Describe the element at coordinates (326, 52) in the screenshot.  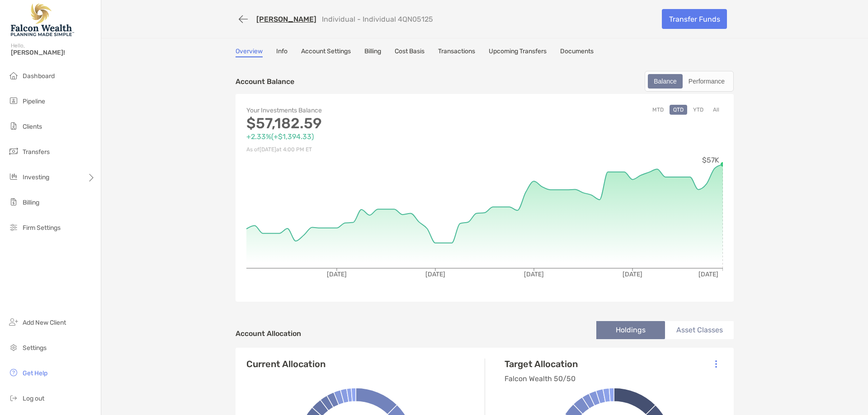
I see `a: Account Settings` at that location.